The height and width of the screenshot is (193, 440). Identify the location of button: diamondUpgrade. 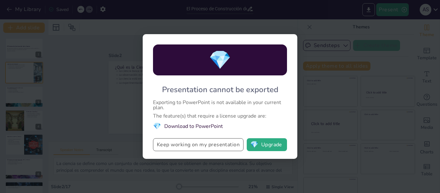
(267, 145).